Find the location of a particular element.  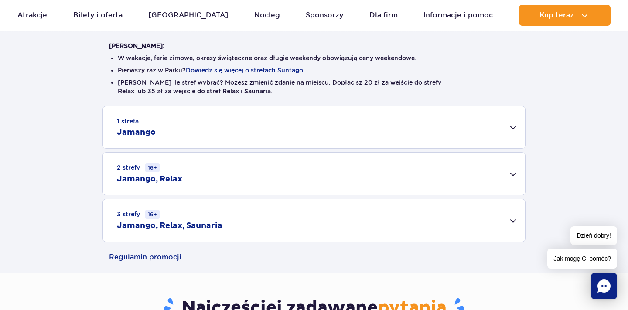

span: Jak mogę Ci pomóc? is located at coordinates (583, 259).